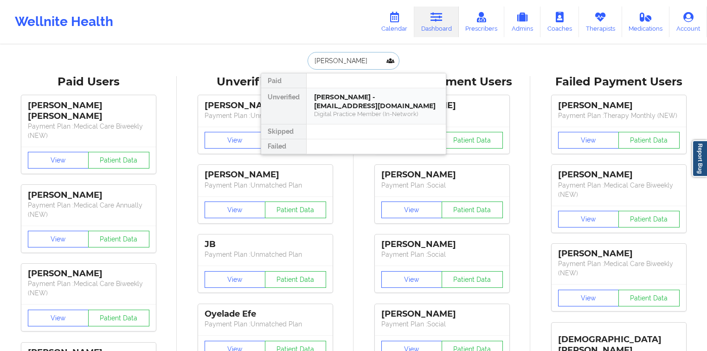 This screenshot has width=707, height=351. Describe the element at coordinates (600, 22) in the screenshot. I see `a: Therapists` at that location.